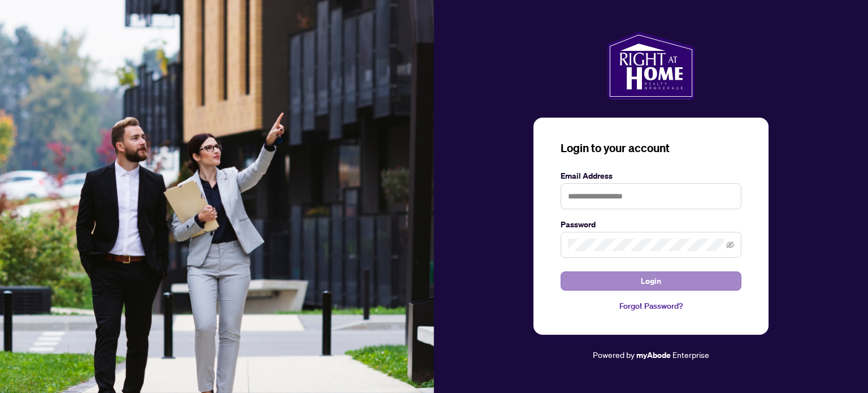  I want to click on a: myAbode, so click(653, 355).